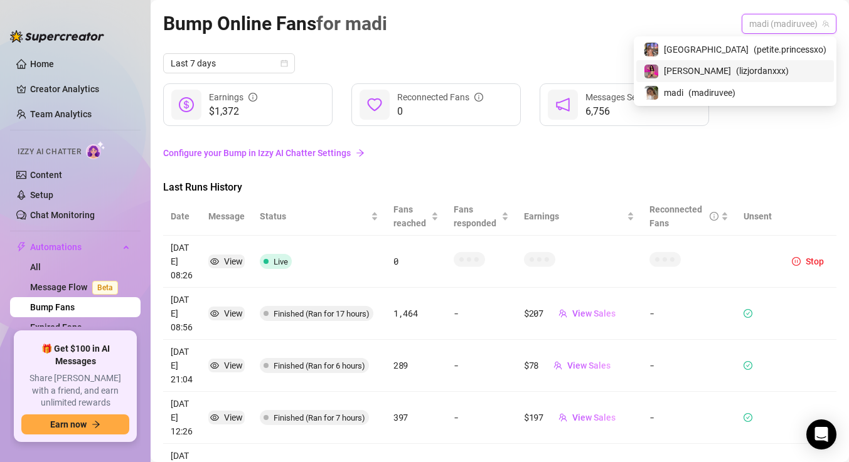 Image resolution: width=849 pixels, height=462 pixels. What do you see at coordinates (712, 93) in the screenshot?
I see `span: ( madiruvee )` at bounding box center [712, 93].